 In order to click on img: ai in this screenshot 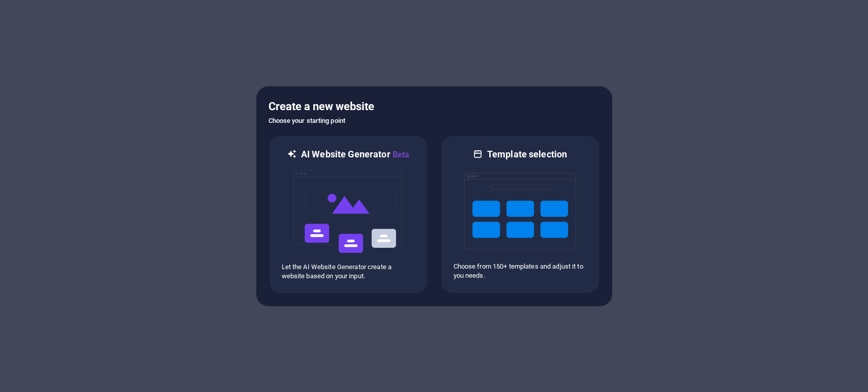, I will do `click(348, 212)`.